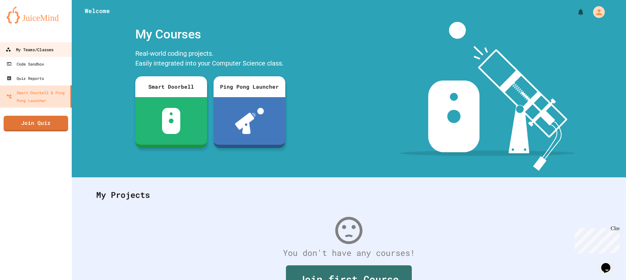  What do you see at coordinates (596, 12) in the screenshot?
I see `div: My Account` at bounding box center [596, 12].